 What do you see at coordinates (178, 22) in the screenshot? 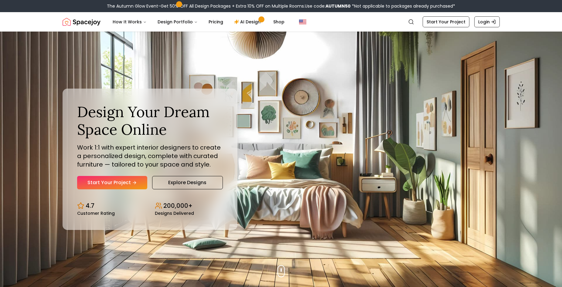
I see `button: Design Portfolio` at bounding box center [178, 22].